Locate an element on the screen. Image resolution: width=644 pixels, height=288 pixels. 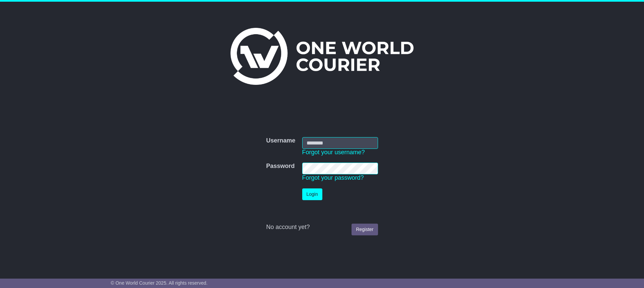
span: © One World Courier 2025. All rights reserved. is located at coordinates (159, 283).